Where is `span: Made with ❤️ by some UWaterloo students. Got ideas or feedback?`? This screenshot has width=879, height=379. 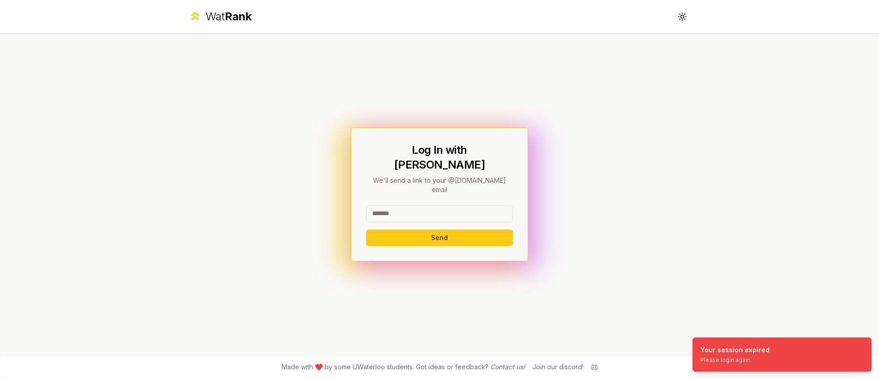
span: Made with ❤️ by some UWaterloo students. Got ideas or feedback? is located at coordinates (403, 367).